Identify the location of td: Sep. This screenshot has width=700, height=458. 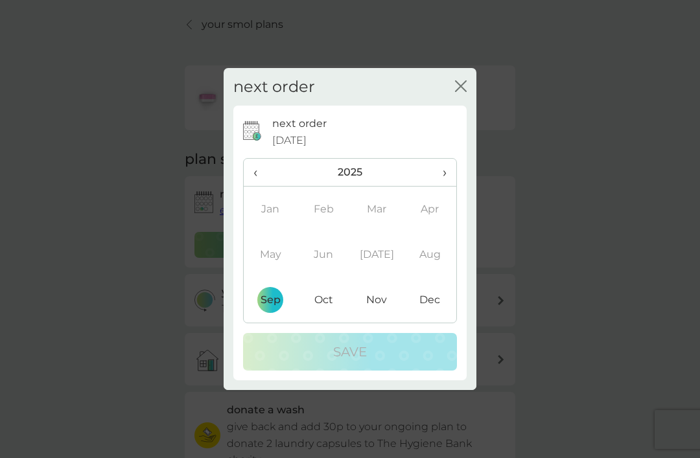
(270, 300).